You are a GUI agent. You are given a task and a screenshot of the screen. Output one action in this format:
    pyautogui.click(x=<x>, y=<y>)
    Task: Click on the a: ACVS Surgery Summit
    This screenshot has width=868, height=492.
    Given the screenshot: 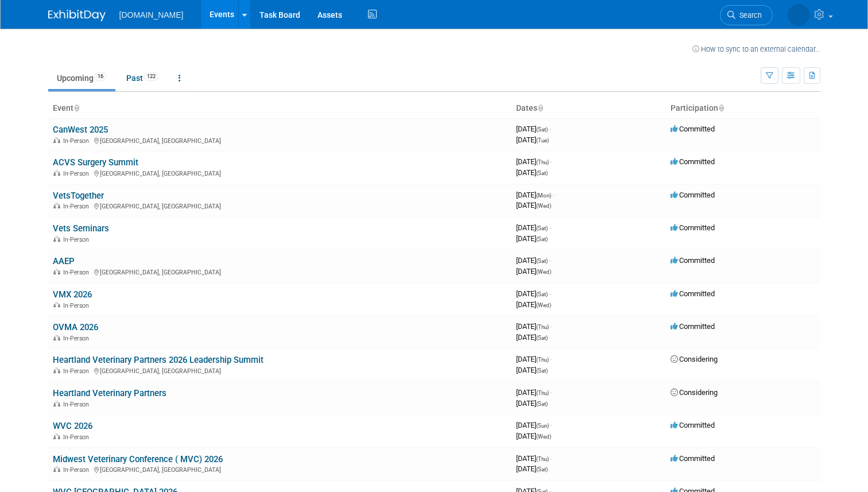 What is the action you would take?
    pyautogui.click(x=95, y=162)
    